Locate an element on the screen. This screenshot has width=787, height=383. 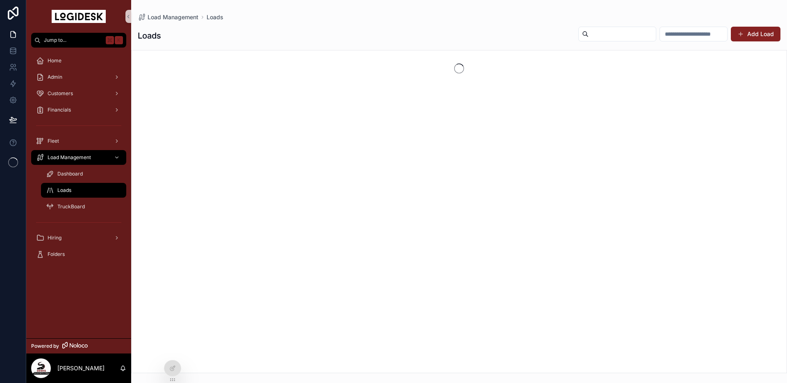
span: K is located at coordinates (119, 40).